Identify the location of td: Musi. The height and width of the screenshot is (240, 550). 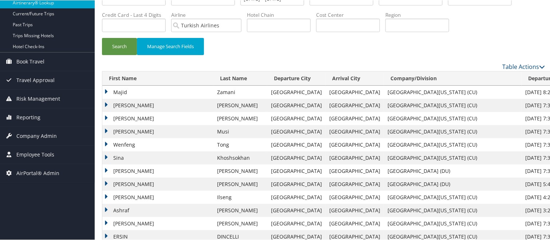
(241, 131).